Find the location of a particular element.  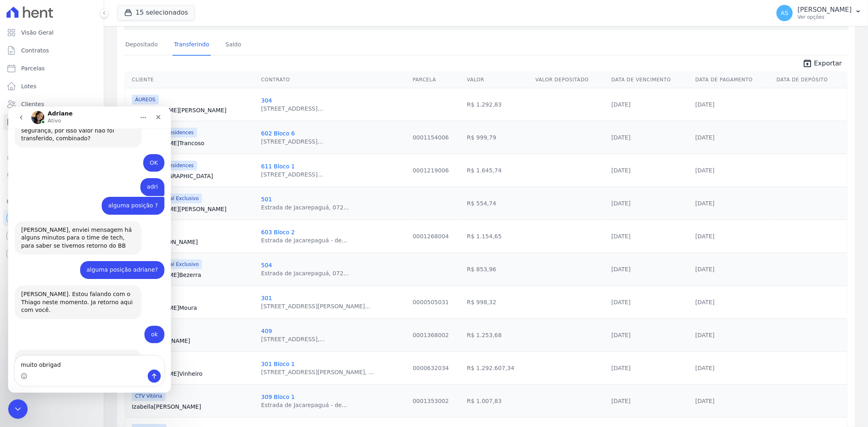

a: Transferindo is located at coordinates (191, 45).